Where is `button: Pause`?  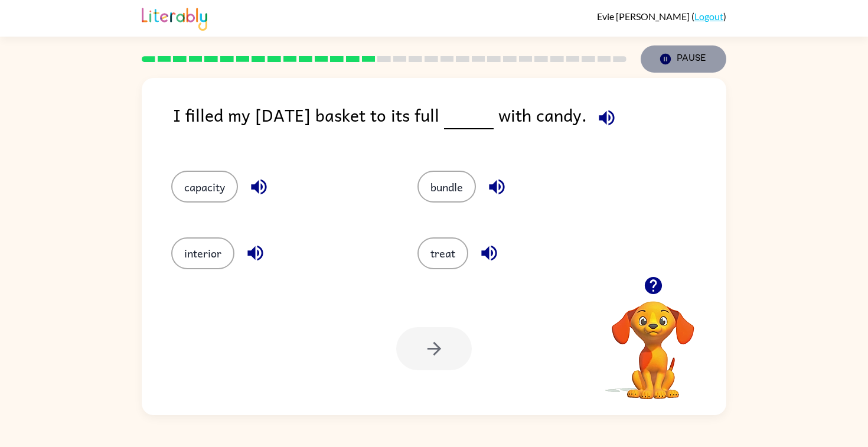
button: Pause is located at coordinates (683, 59).